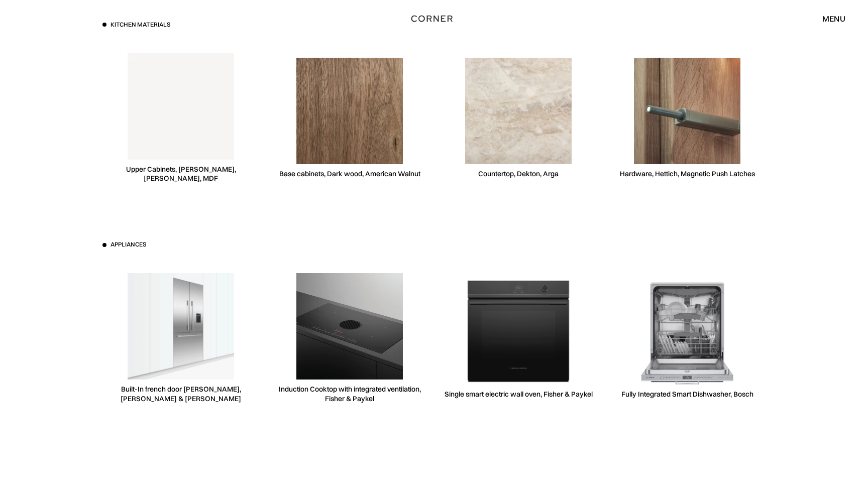 The image size is (868, 502). What do you see at coordinates (519, 174) in the screenshot?
I see `div: Countertop, Dekton, Arga` at bounding box center [519, 174].